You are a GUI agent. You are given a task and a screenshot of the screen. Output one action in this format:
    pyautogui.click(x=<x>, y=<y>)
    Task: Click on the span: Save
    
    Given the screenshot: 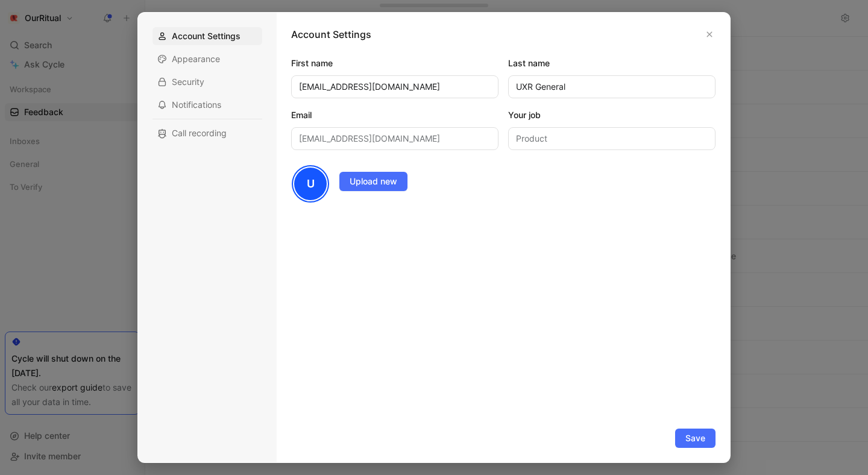 What is the action you would take?
    pyautogui.click(x=695, y=438)
    